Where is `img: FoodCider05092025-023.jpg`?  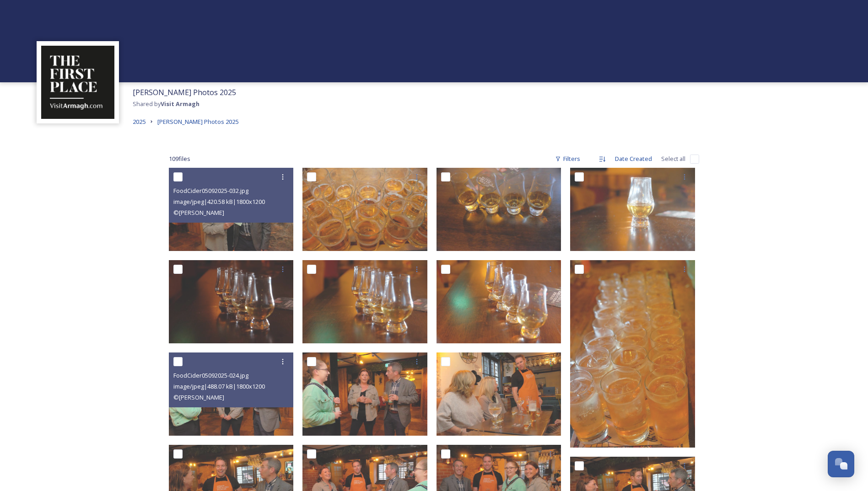 img: FoodCider05092025-023.jpg is located at coordinates (365, 394).